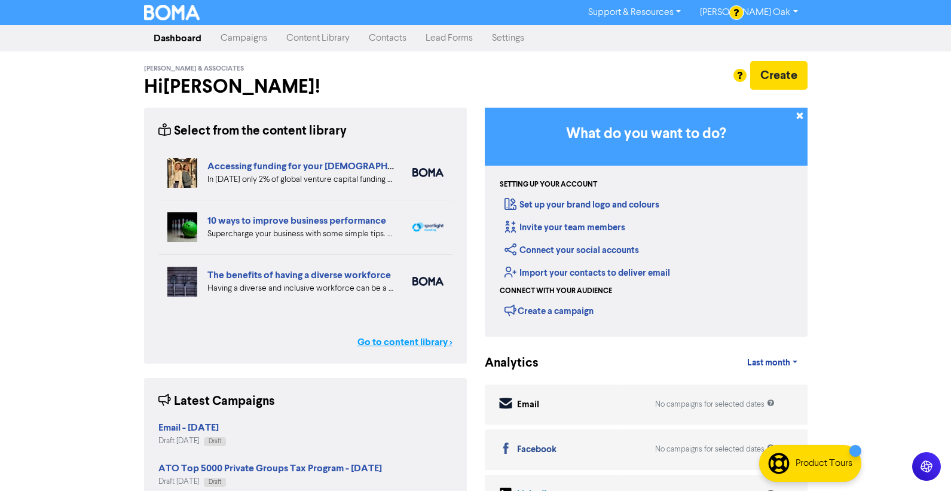  Describe the element at coordinates (428, 227) in the screenshot. I see `img: spotlight` at that location.